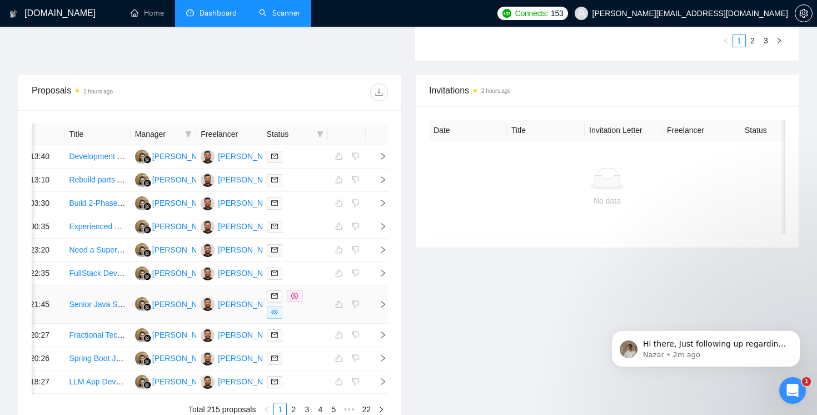  I want to click on span: Status, so click(290, 134).